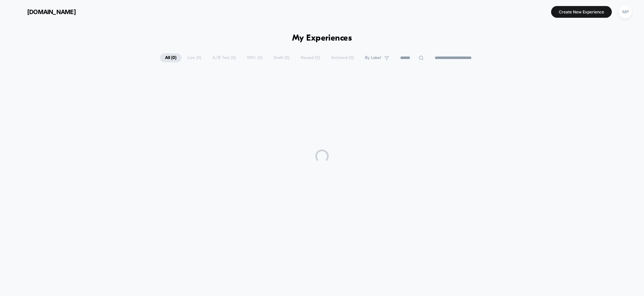 This screenshot has width=644, height=296. What do you see at coordinates (625, 12) in the screenshot?
I see `div: MP` at bounding box center [625, 12].